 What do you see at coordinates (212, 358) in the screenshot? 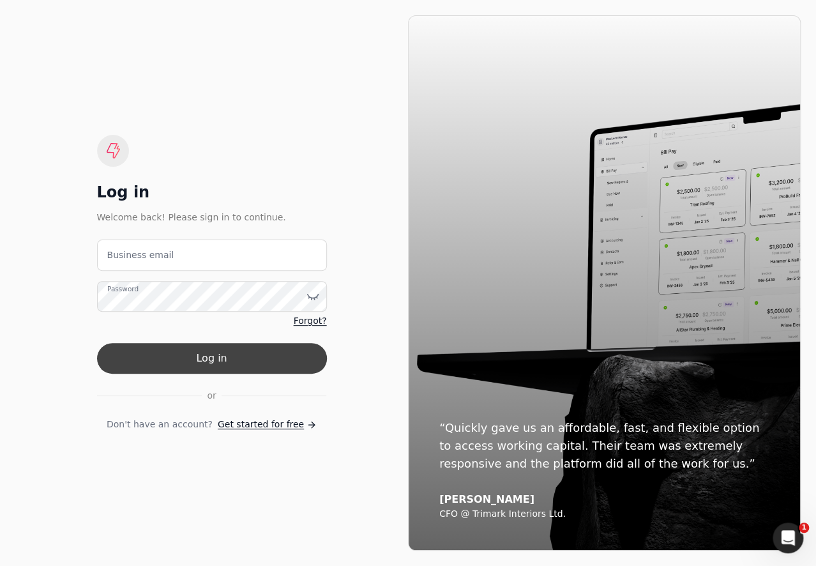
I see `button: Log in` at bounding box center [212, 358].